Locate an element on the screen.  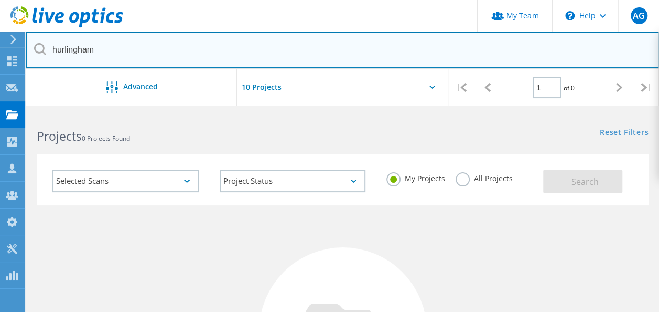
span: of 0 is located at coordinates (569, 88).